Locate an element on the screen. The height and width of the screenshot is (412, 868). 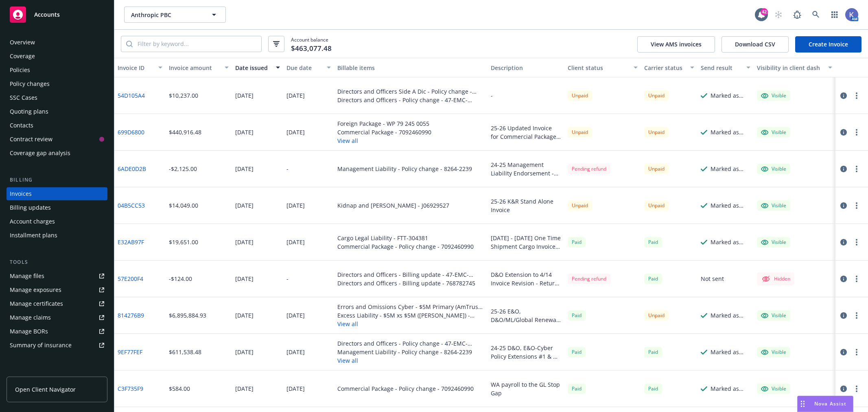
div: SSC Cases is located at coordinates (23, 98).